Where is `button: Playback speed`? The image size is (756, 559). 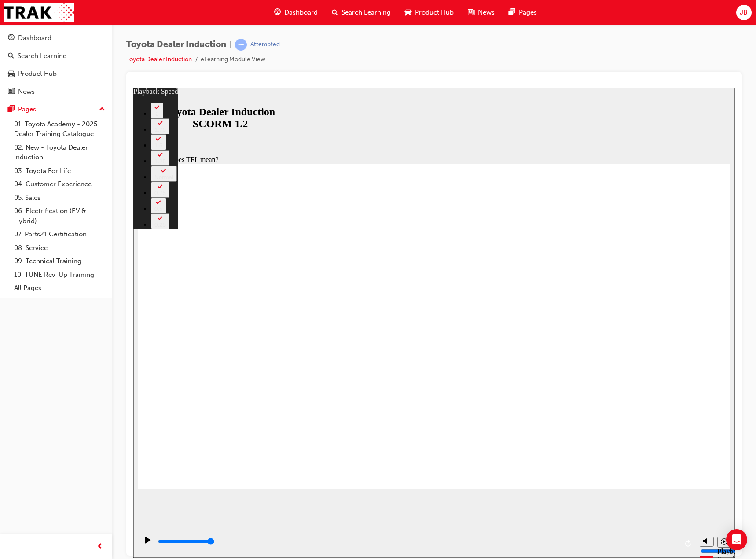 button: Playback speed is located at coordinates (590, 454).